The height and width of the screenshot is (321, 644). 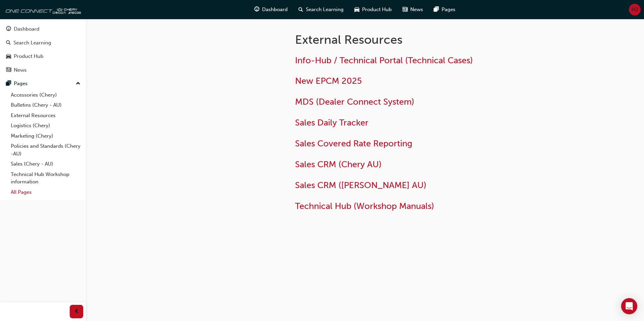 I want to click on span: Info-Hub / Technical Portal (Technical Cases), so click(x=384, y=60).